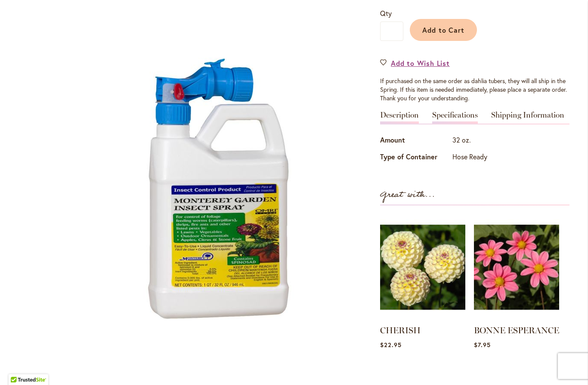 The height and width of the screenshot is (385, 588). What do you see at coordinates (443, 30) in the screenshot?
I see `button: Add to Cart` at bounding box center [443, 30].